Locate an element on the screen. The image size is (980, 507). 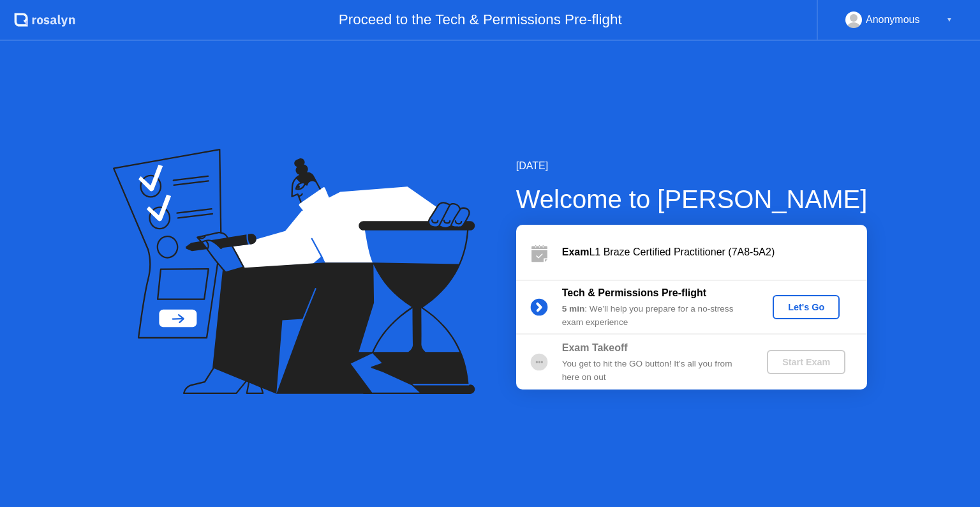
div: L1 Braze Certified Practitioner (7A8-5A2) is located at coordinates (714, 252).